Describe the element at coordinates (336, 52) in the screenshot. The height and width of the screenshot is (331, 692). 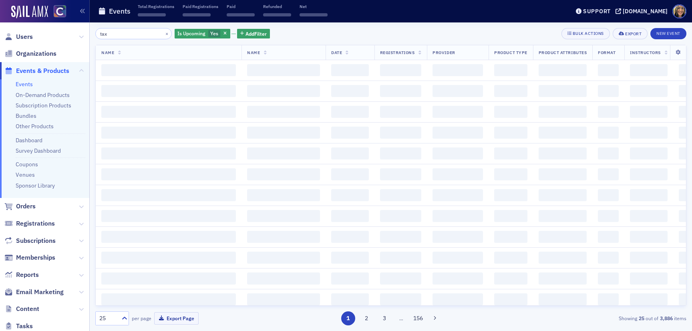
I see `span: Date` at that location.